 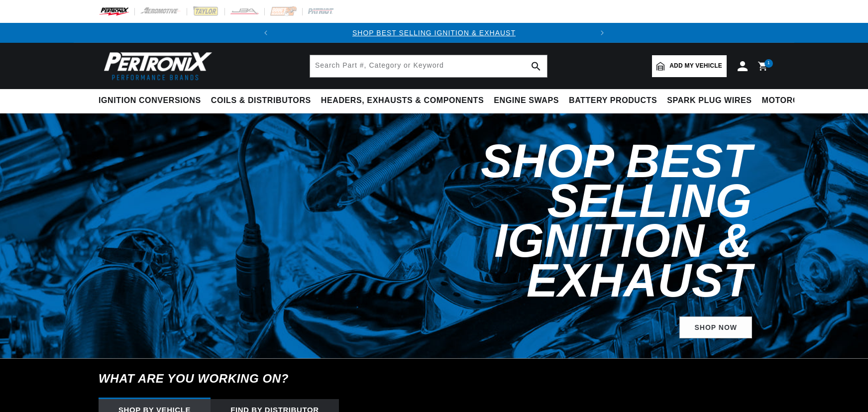 What do you see at coordinates (696, 66) in the screenshot?
I see `span: Add my vehicle` at bounding box center [696, 66].